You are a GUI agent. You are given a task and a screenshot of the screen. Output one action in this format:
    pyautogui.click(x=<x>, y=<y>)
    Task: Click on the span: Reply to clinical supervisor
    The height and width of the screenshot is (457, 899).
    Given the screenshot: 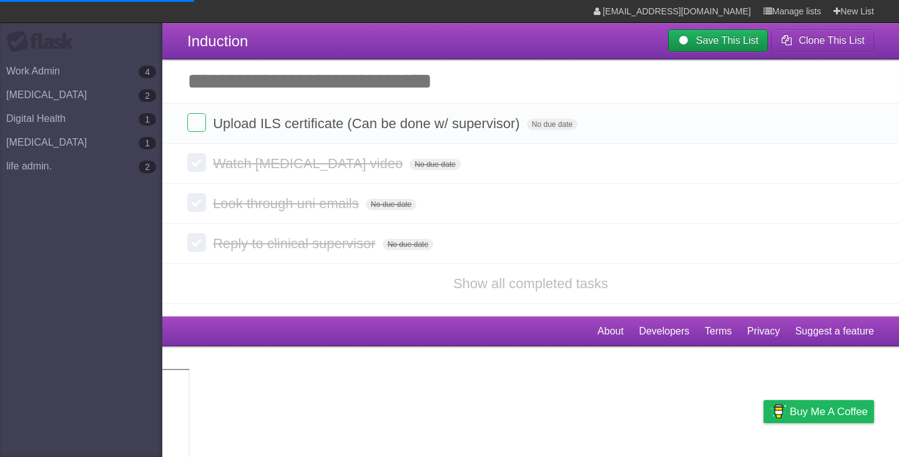 What is the action you would take?
    pyautogui.click(x=295, y=243)
    